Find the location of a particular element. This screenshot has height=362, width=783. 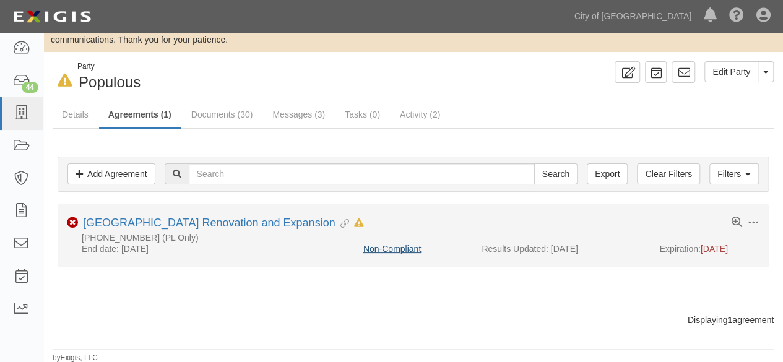

a: Tasks (0) is located at coordinates (362, 115).